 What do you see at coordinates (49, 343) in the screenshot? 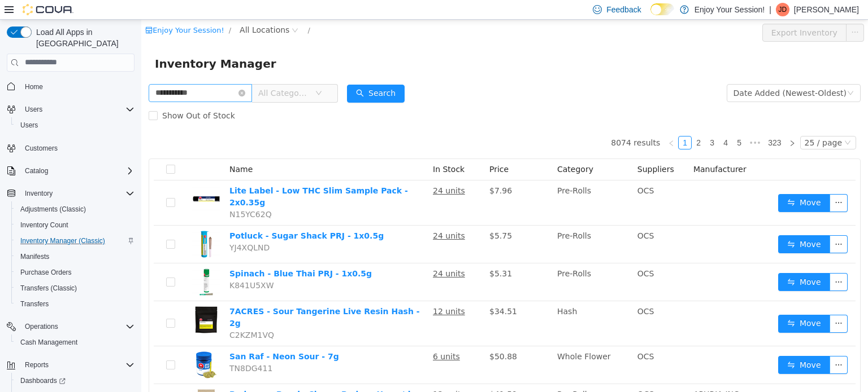
I see `a: Cash Management` at bounding box center [49, 343].